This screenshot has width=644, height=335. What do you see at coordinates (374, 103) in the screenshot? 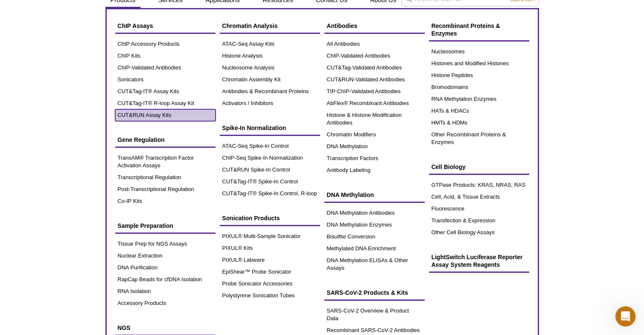
I see `a: AbFlex® Recombinant Antibodies` at bounding box center [374, 103].